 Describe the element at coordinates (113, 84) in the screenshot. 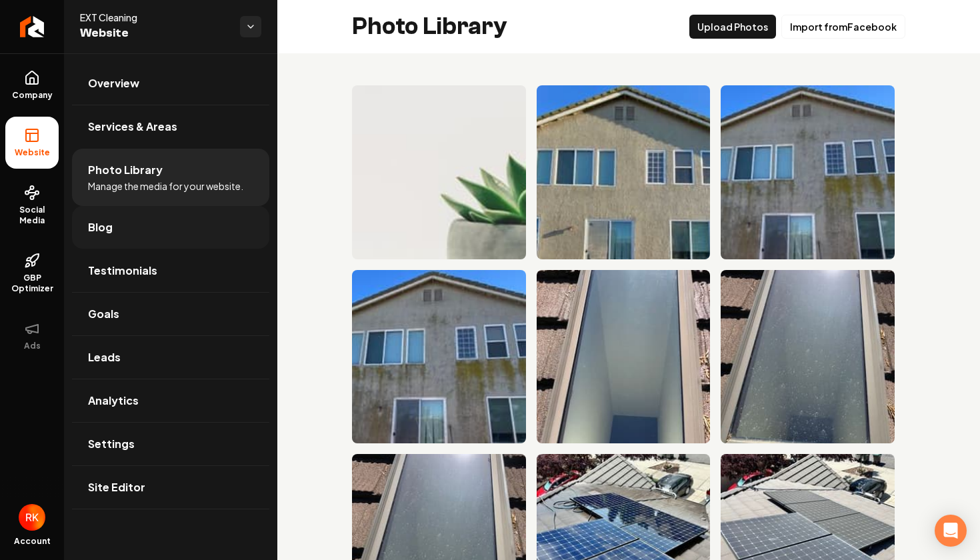

I see `span: Overview` at that location.